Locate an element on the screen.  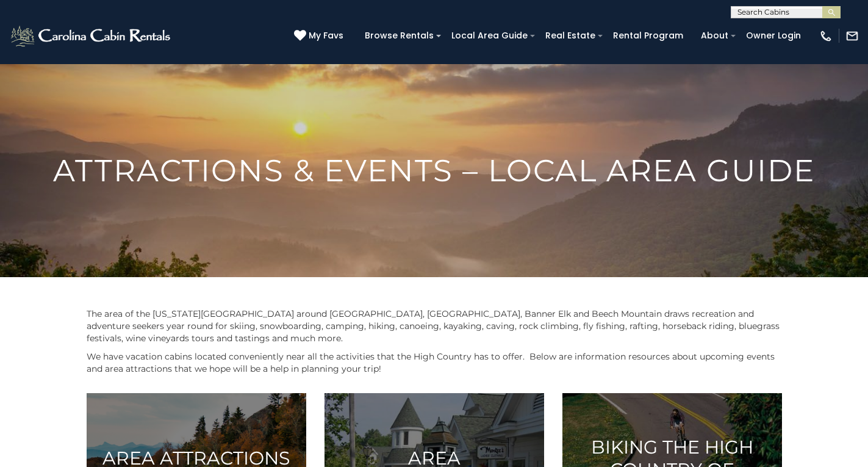
img: White-1-2.png is located at coordinates (91, 36).